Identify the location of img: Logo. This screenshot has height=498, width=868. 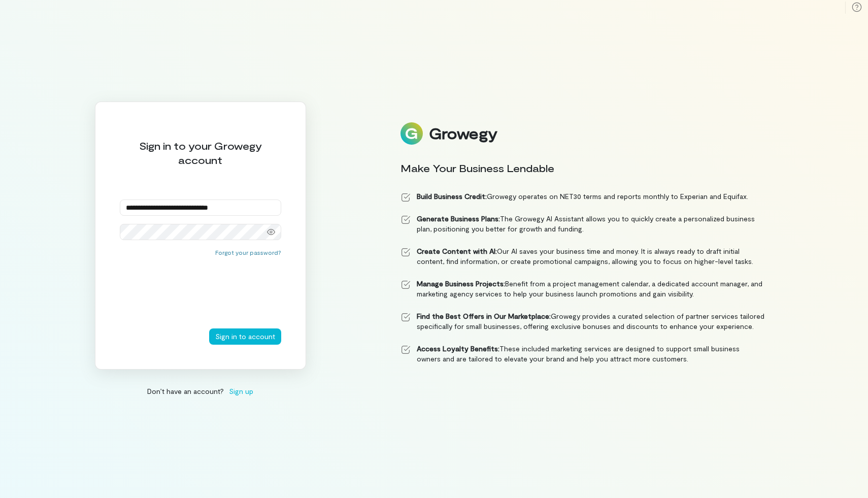
(412, 133).